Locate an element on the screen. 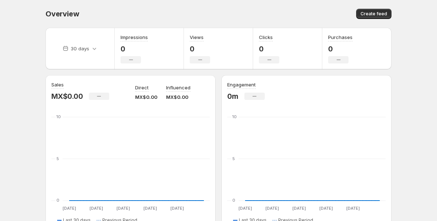  h3: Views is located at coordinates (197, 37).